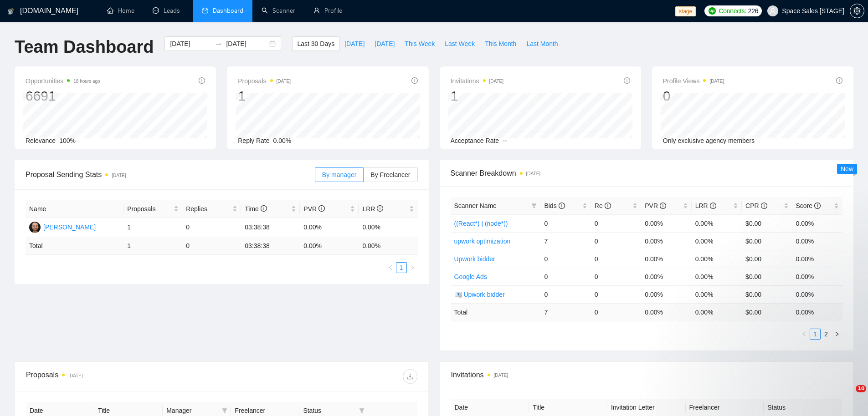 The width and height of the screenshot is (868, 416). I want to click on button: Last Month, so click(542, 43).